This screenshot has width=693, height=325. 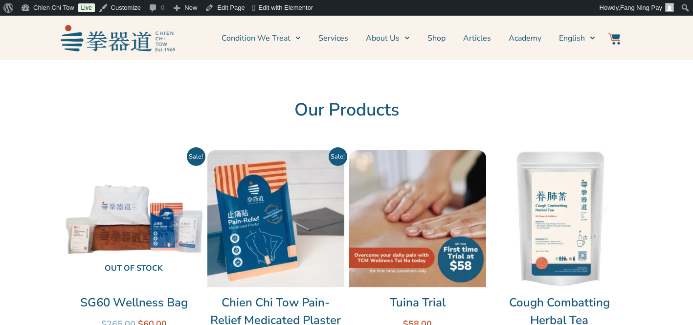 I want to click on nav: Menu, so click(x=388, y=38).